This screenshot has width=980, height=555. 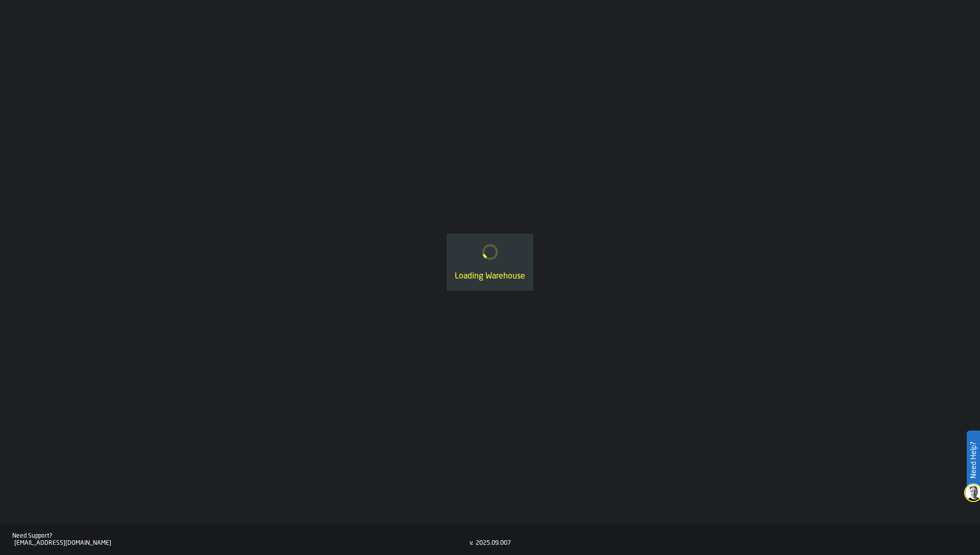 What do you see at coordinates (490, 276) in the screenshot?
I see `div: Loading Warehouse` at bounding box center [490, 276].